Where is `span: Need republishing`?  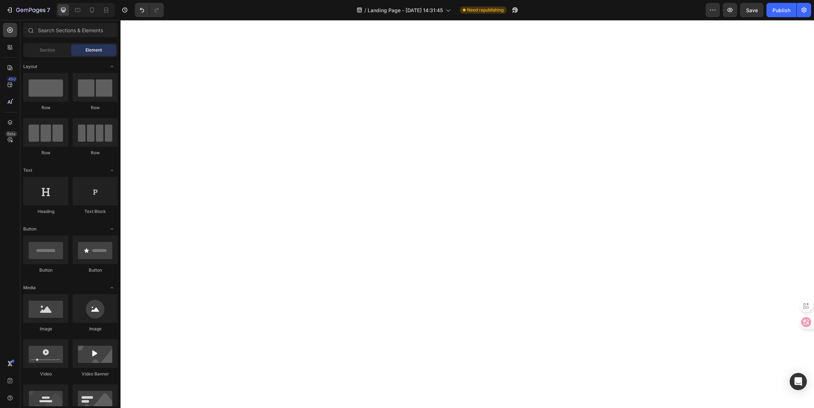 span: Need republishing is located at coordinates (485, 10).